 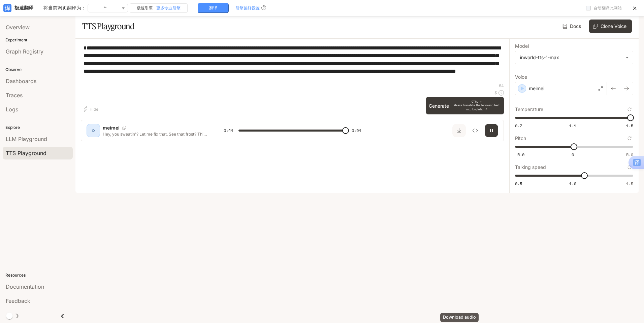 What do you see at coordinates (92, 109) in the screenshot?
I see `button: Hide` at bounding box center [92, 109].